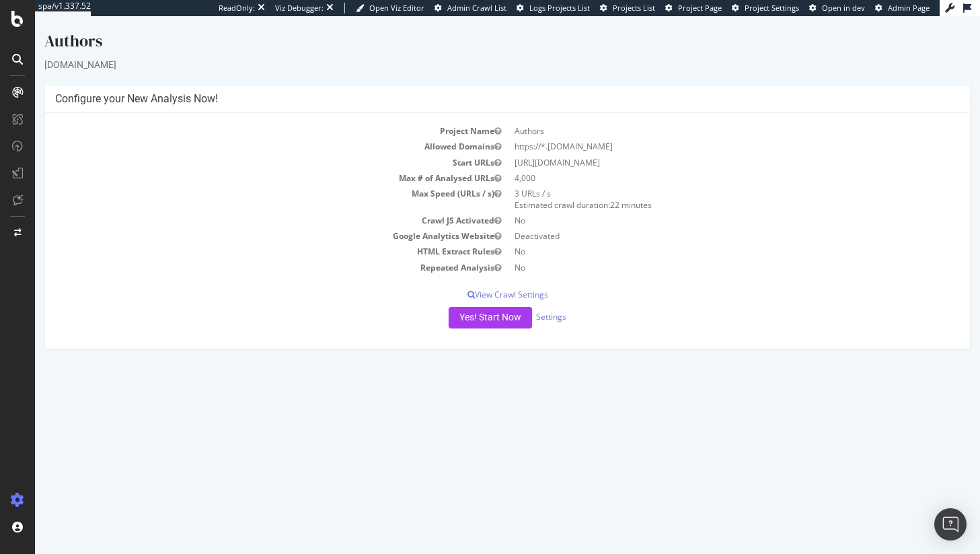 Image resolution: width=980 pixels, height=554 pixels. I want to click on div: Viz Debugger:, so click(300, 8).